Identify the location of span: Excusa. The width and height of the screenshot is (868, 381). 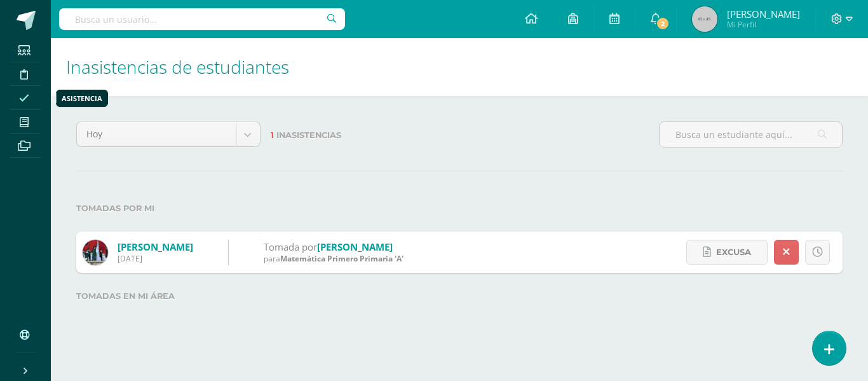
(733, 252).